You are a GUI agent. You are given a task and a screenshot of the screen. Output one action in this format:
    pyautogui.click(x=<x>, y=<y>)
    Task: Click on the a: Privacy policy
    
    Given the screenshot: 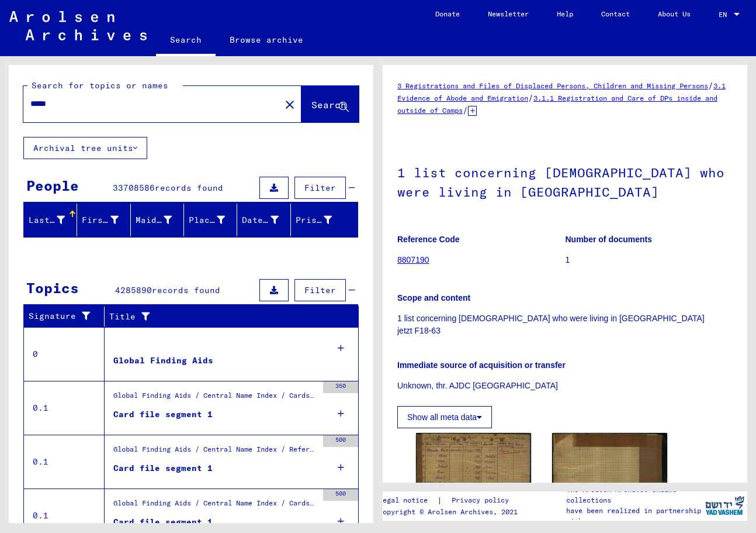 What is the action you would take?
    pyautogui.click(x=483, y=500)
    